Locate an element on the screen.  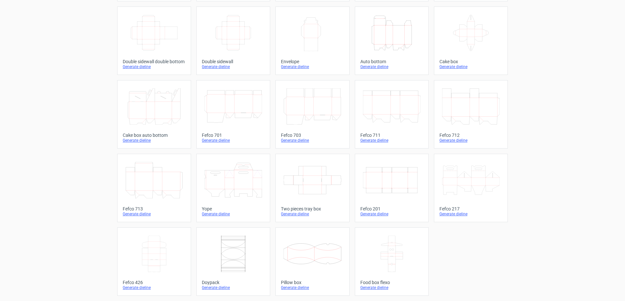
a: Fefco 711Generate dieline is located at coordinates (391, 114).